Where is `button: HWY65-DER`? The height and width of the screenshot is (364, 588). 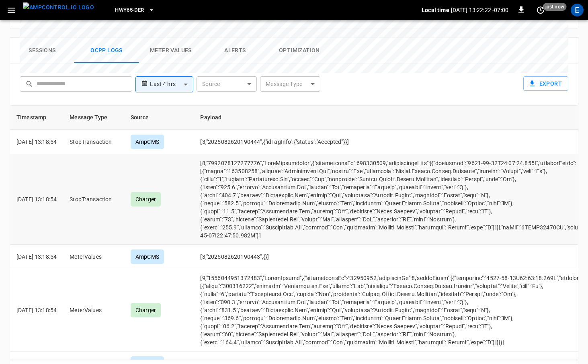
button: HWY65-DER is located at coordinates (134, 10).